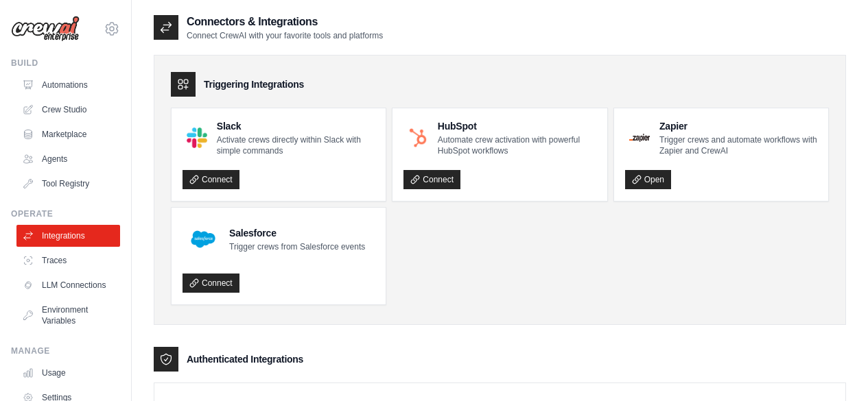 Image resolution: width=868 pixels, height=401 pixels. I want to click on h2: Connectors & Integrations, so click(285, 22).